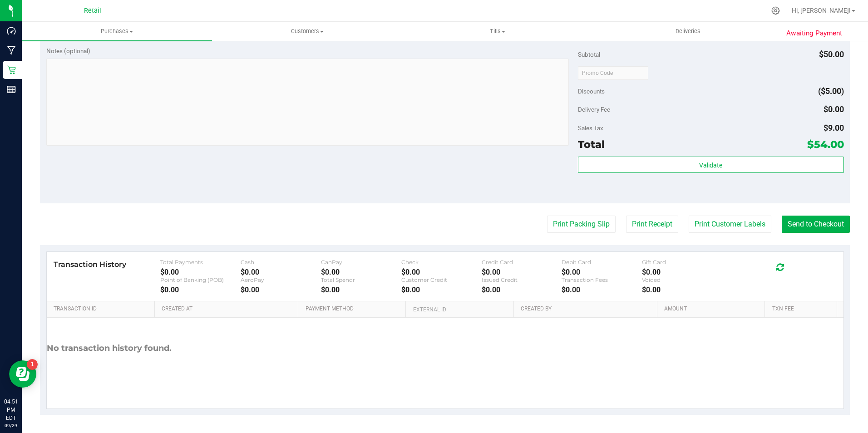 The height and width of the screenshot is (433, 868). Describe the element at coordinates (280, 262) in the screenshot. I see `div: Cash` at that location.